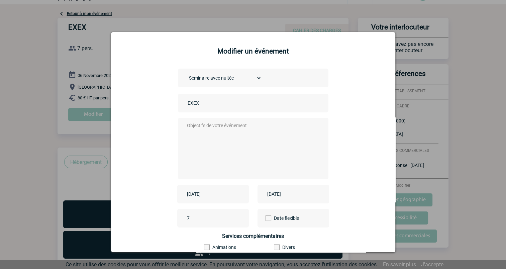  What do you see at coordinates (208, 194) in the screenshot?
I see `input: Date de début` at bounding box center [208, 194].